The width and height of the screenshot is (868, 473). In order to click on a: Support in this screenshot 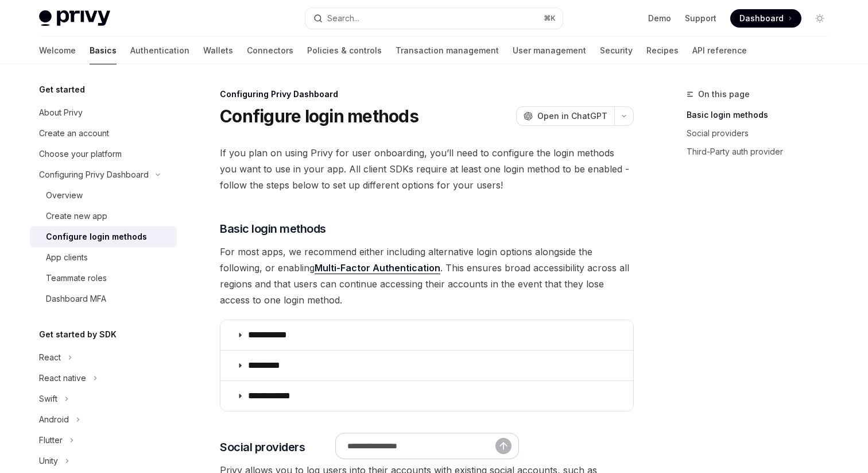, I will do `click(700, 19)`.